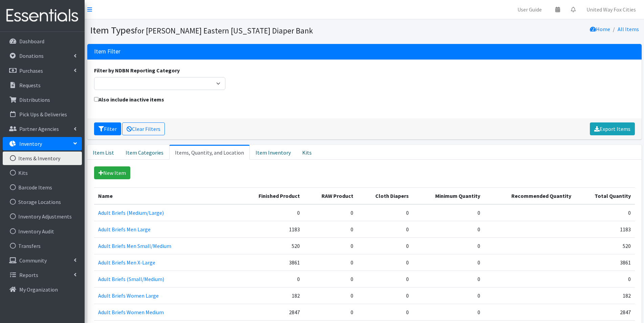 This screenshot has width=644, height=323. Describe the element at coordinates (529, 10) in the screenshot. I see `a: User Guide` at that location.